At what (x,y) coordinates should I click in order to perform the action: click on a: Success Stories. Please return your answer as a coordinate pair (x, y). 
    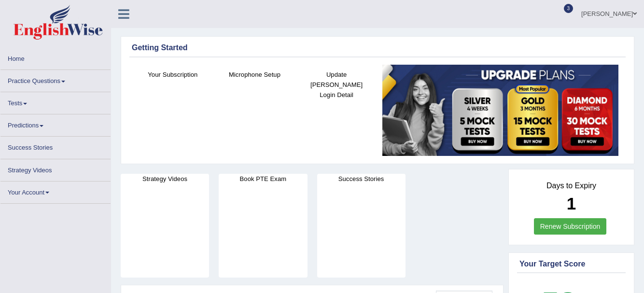
    Looking at the image, I should click on (56, 146).